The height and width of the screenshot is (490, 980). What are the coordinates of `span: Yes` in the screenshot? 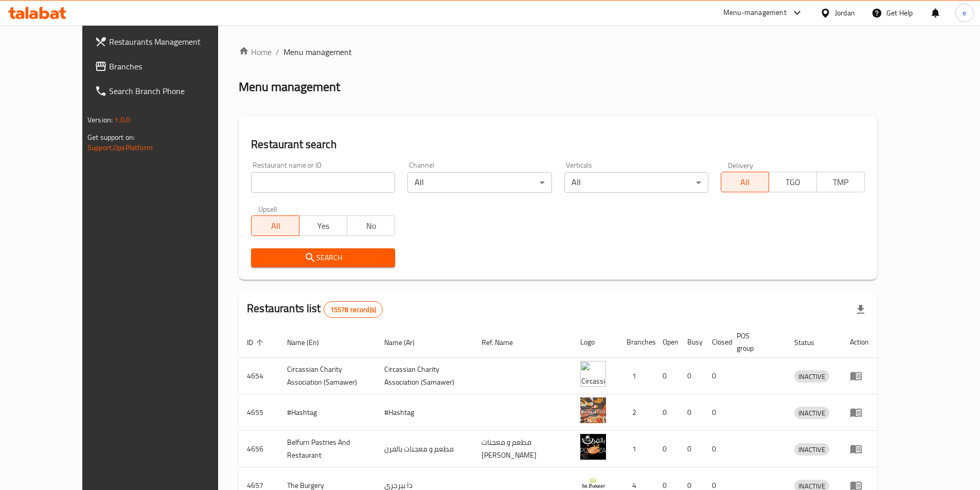 It's located at (323, 225).